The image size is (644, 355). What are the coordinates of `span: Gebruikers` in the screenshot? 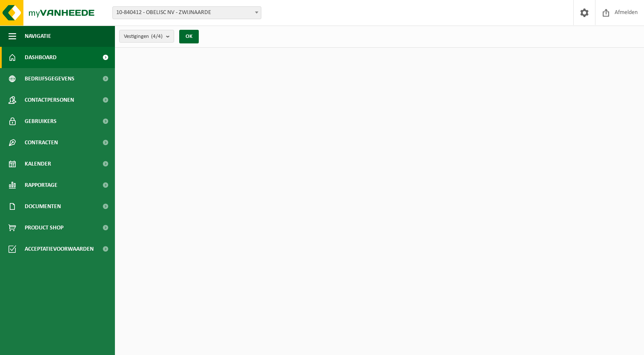 It's located at (41, 122).